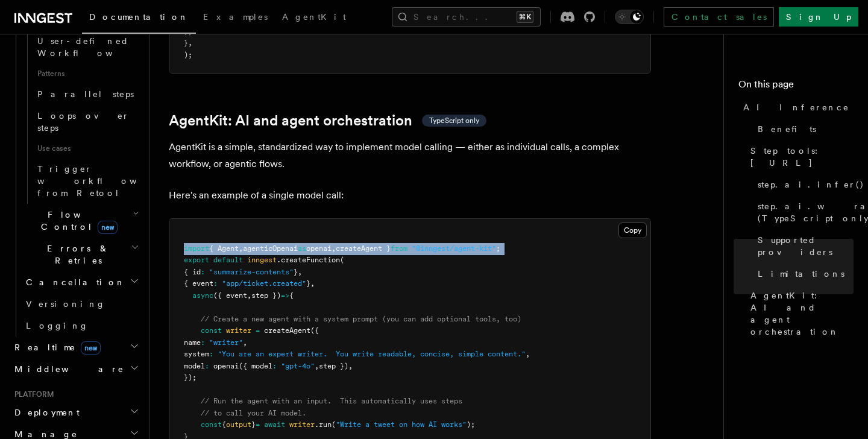 This screenshot has width=868, height=439. What do you see at coordinates (67, 369) in the screenshot?
I see `span: Middleware` at bounding box center [67, 369].